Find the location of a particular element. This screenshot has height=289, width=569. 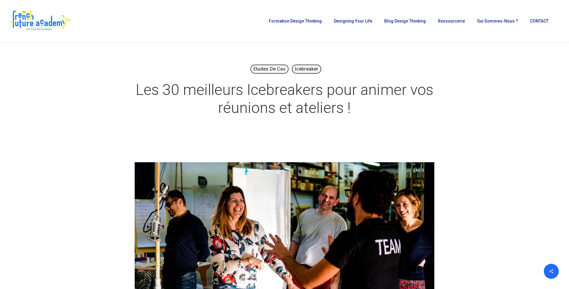

a: Qui sommes-nous ? is located at coordinates (498, 21).